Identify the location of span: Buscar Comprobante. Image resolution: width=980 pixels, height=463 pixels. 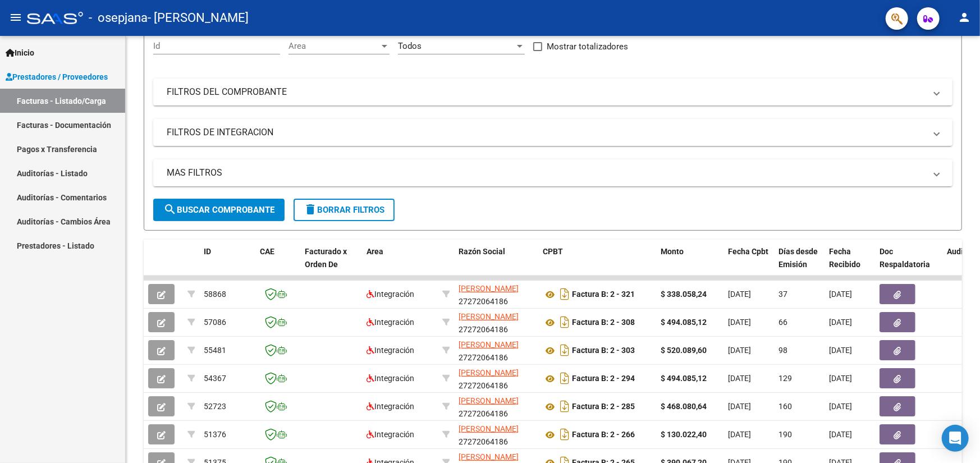
(219, 209).